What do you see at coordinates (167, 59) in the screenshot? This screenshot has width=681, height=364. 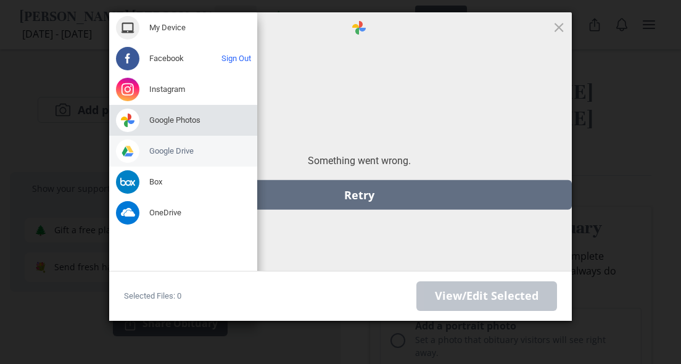 I see `span: Facebook` at bounding box center [167, 59].